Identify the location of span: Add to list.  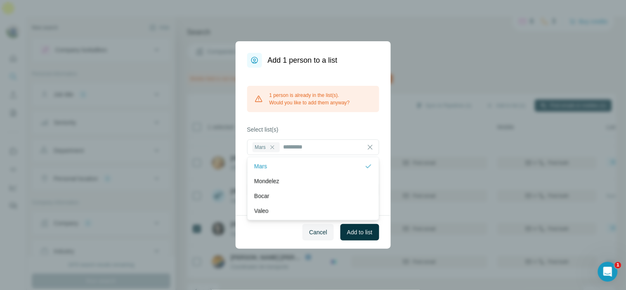
(359, 232).